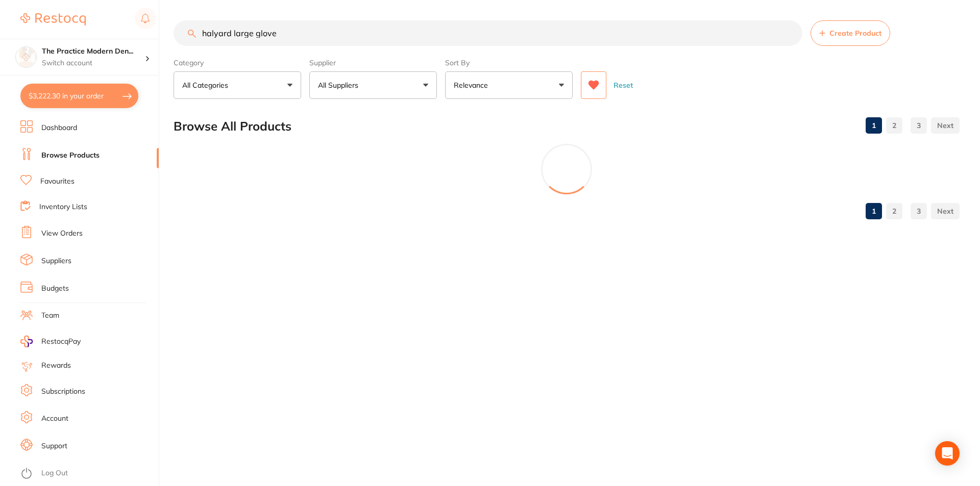 The width and height of the screenshot is (980, 486). What do you see at coordinates (50, 315) in the screenshot?
I see `a: Team` at bounding box center [50, 315].